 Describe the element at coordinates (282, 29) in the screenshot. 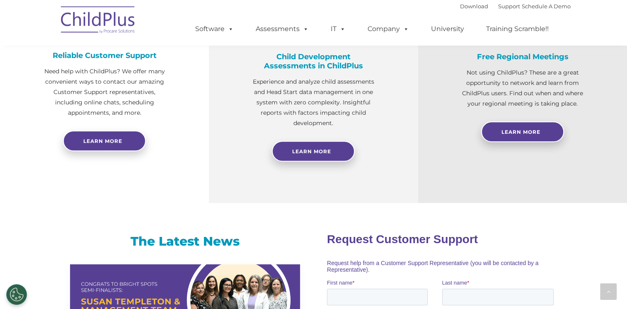

I see `a: Assessments` at that location.